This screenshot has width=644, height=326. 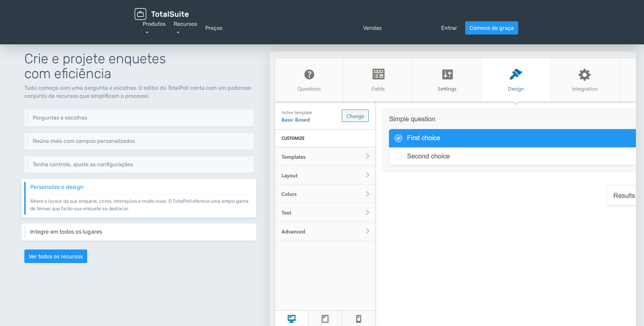 I want to click on a: Preços, so click(x=214, y=28).